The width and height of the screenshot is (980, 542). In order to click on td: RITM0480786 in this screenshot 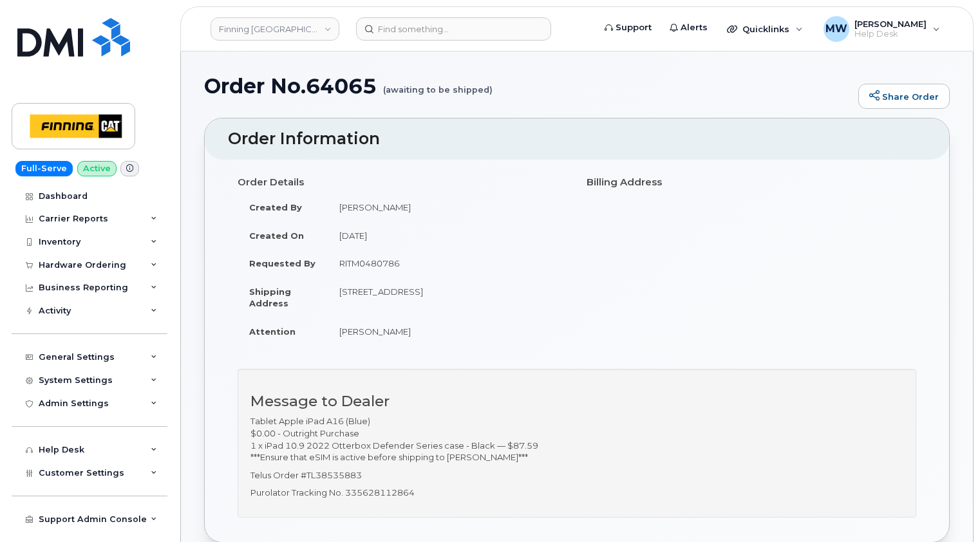, I will do `click(447, 263)`.